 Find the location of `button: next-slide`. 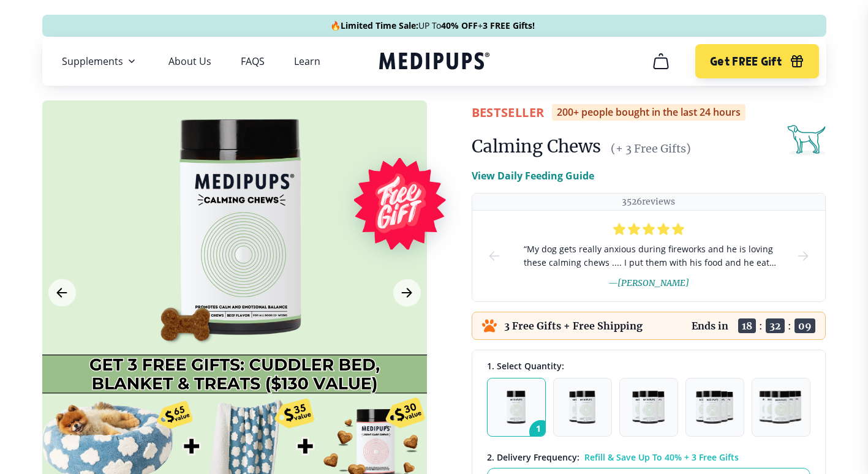

button: next-slide is located at coordinates (803, 256).